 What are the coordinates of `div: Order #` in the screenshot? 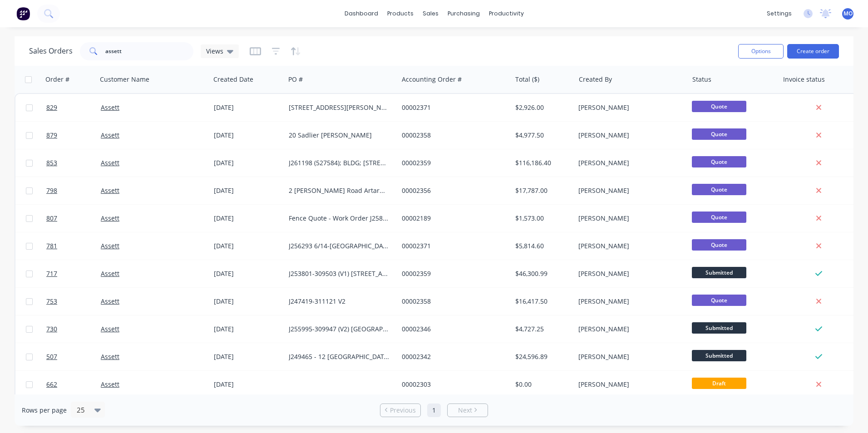 It's located at (57, 80).